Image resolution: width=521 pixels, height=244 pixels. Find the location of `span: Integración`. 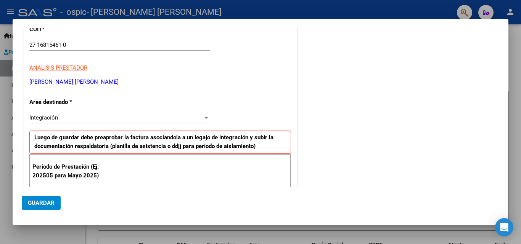

span: Integración is located at coordinates (43, 118).